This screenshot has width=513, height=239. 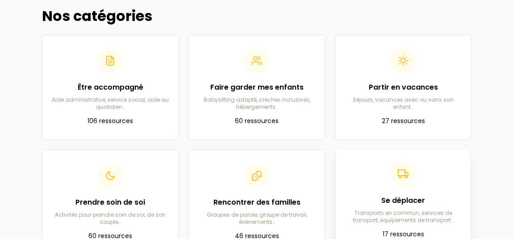 I want to click on h2: Faire garder mes enfants, so click(x=257, y=87).